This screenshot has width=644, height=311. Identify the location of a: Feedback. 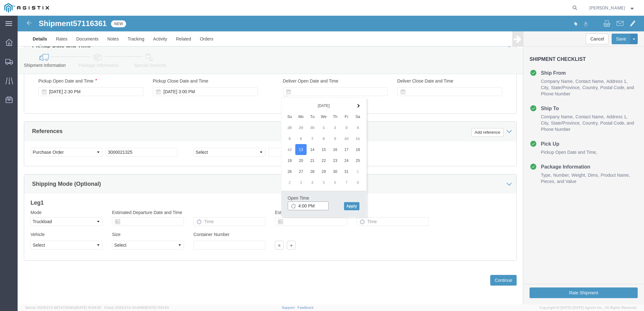
(305, 308).